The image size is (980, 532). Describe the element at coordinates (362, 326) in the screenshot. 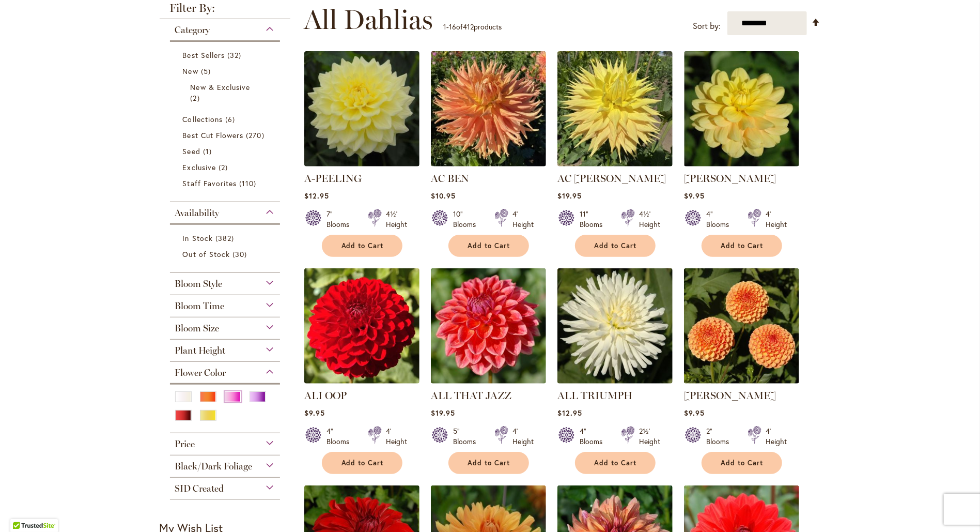

I see `img: ALI OOP` at that location.